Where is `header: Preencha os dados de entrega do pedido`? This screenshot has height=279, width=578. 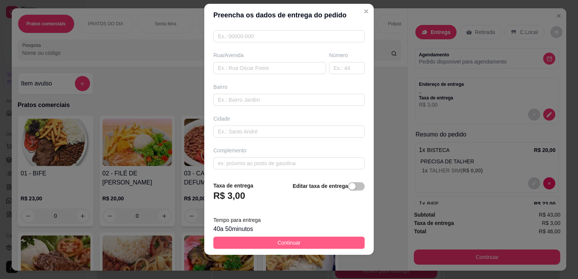
header: Preencha os dados de entrega do pedido is located at coordinates (289, 15).